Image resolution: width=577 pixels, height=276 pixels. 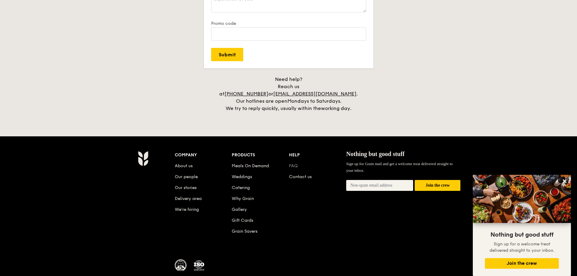 What do you see at coordinates (183, 166) in the screenshot?
I see `a: About us` at bounding box center [183, 166].